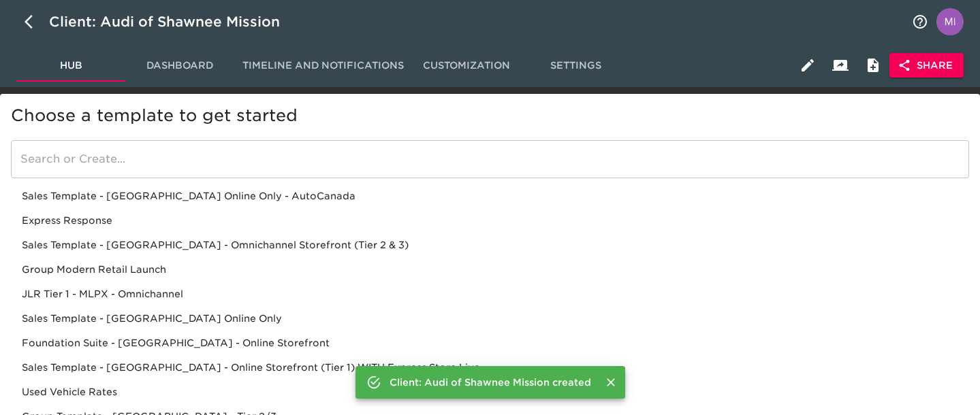 The width and height of the screenshot is (980, 415). What do you see at coordinates (490, 221) in the screenshot?
I see `div: Express Response` at bounding box center [490, 221].